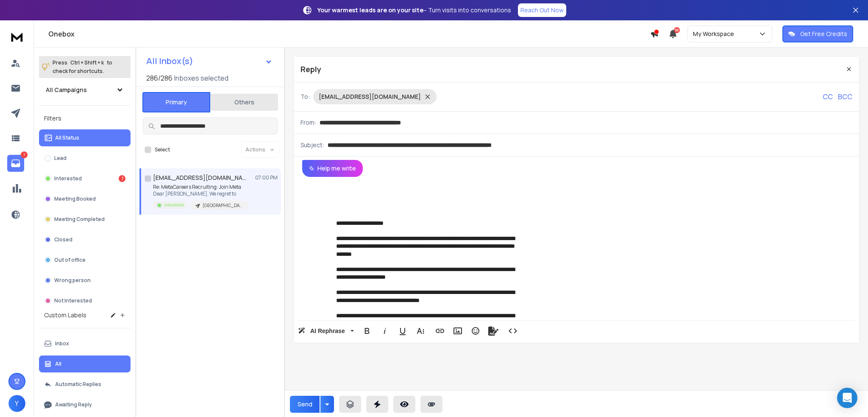 This screenshot has width=868, height=417. Describe the element at coordinates (79, 219) in the screenshot. I see `p: Meeting Completed` at that location.